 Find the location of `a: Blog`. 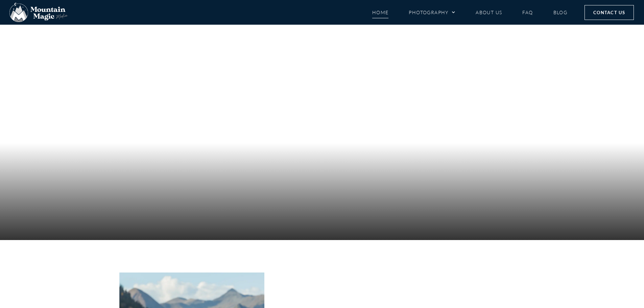

a: Blog is located at coordinates (560, 12).